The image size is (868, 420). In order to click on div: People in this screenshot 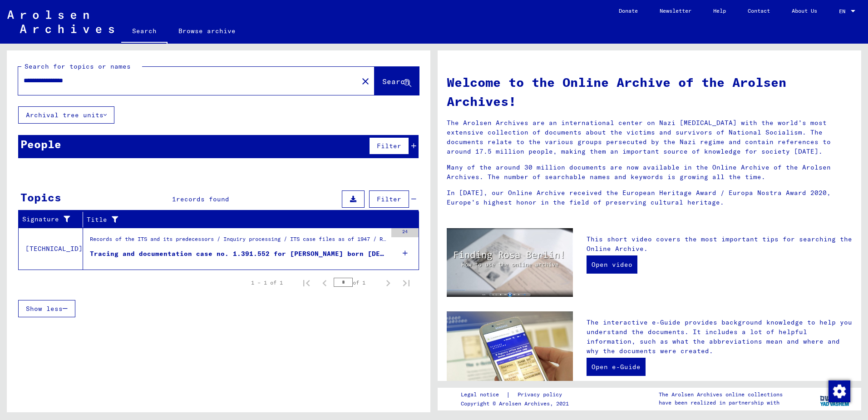, I will do `click(41, 144)`.